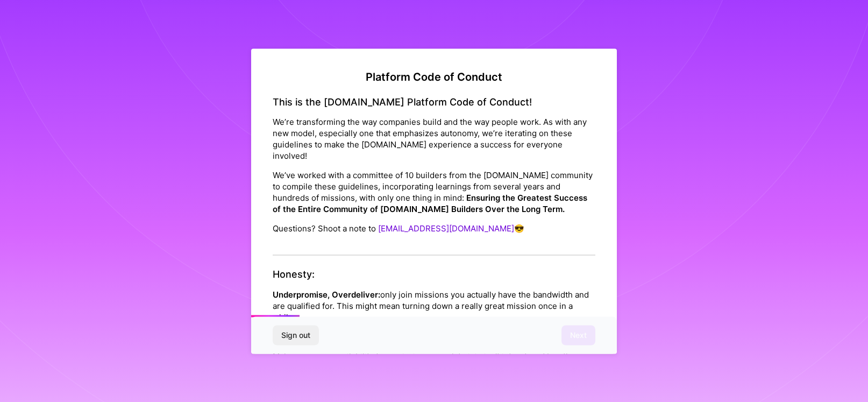 This screenshot has height=402, width=868. Describe the element at coordinates (434, 274) in the screenshot. I see `h4: Honesty:` at that location.